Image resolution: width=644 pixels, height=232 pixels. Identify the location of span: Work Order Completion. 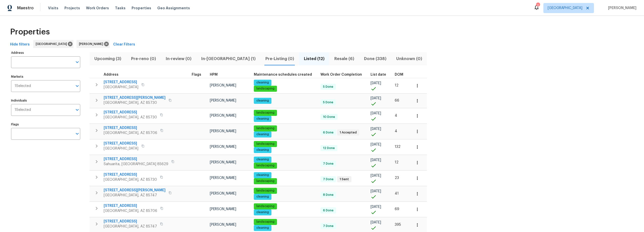
(341, 75).